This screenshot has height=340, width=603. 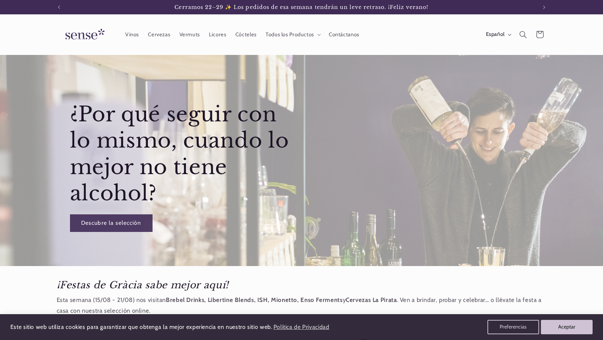 What do you see at coordinates (301, 7) in the screenshot?
I see `span: Cerramos 22–29 ✨ Los pedidos de esa semana tendrán un leve retraso. ¡Feliz verano!` at bounding box center [301, 7].